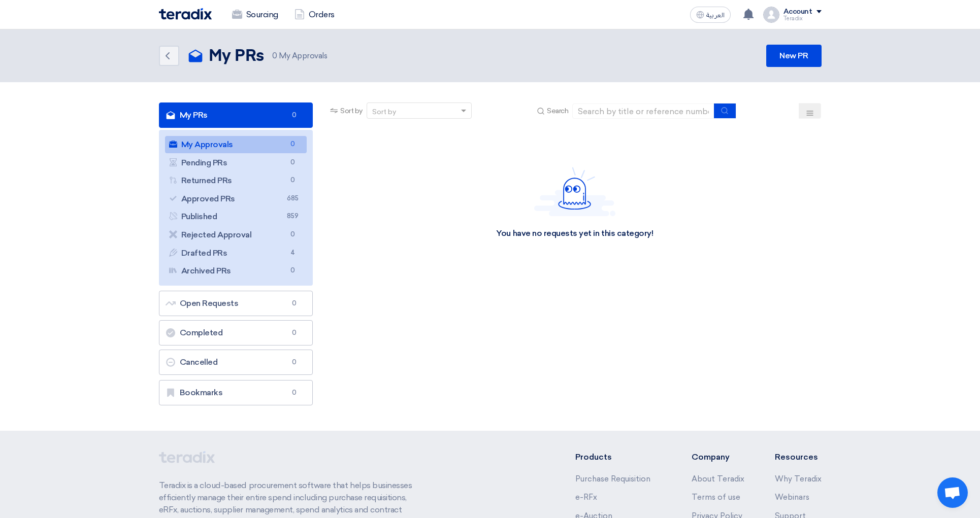  What do you see at coordinates (292, 252) in the screenshot?
I see `span: 4` at bounding box center [292, 252].